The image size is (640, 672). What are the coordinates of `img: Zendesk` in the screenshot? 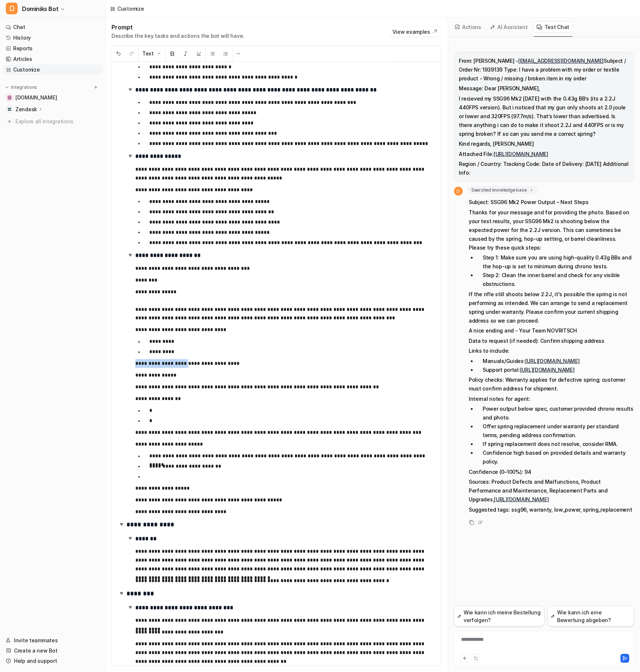 It's located at (10, 109).